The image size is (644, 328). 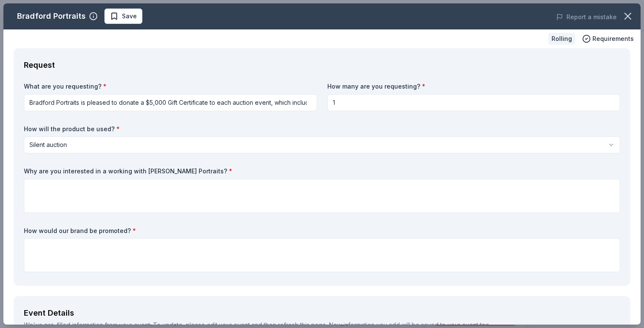 What do you see at coordinates (129, 16) in the screenshot?
I see `span: Save` at bounding box center [129, 16].